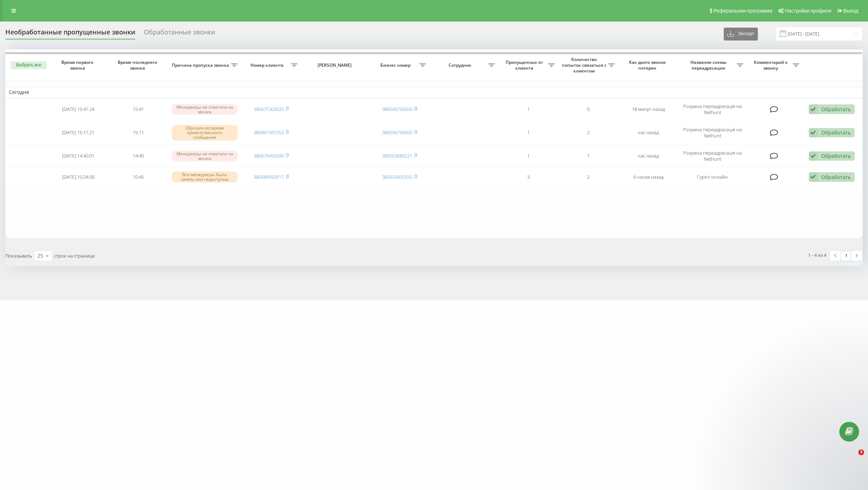  Describe the element at coordinates (818, 255) in the screenshot. I see `div: 1 - 4 из 4` at that location.